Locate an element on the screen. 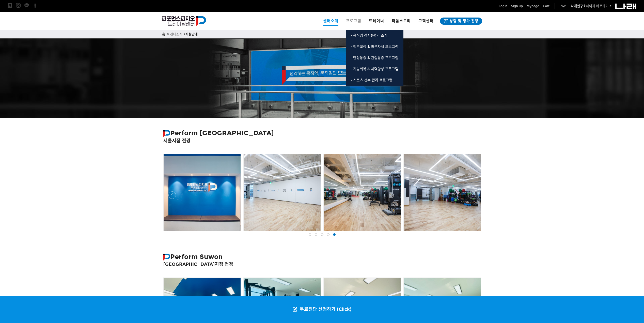 This screenshot has height=323, width=644. span: Mypage is located at coordinates (533, 6).